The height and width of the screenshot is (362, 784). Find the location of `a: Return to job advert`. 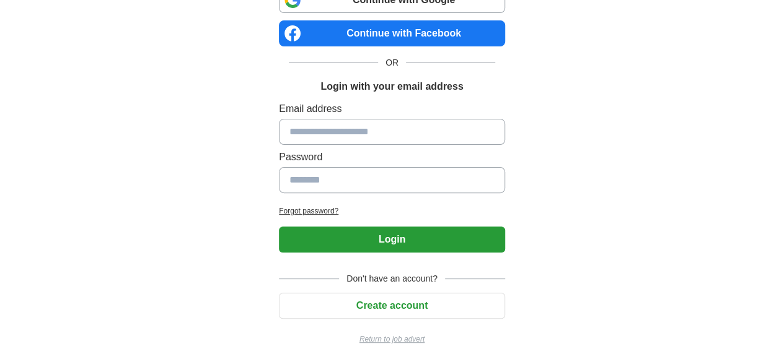

a: Return to job advert is located at coordinates (392, 340).